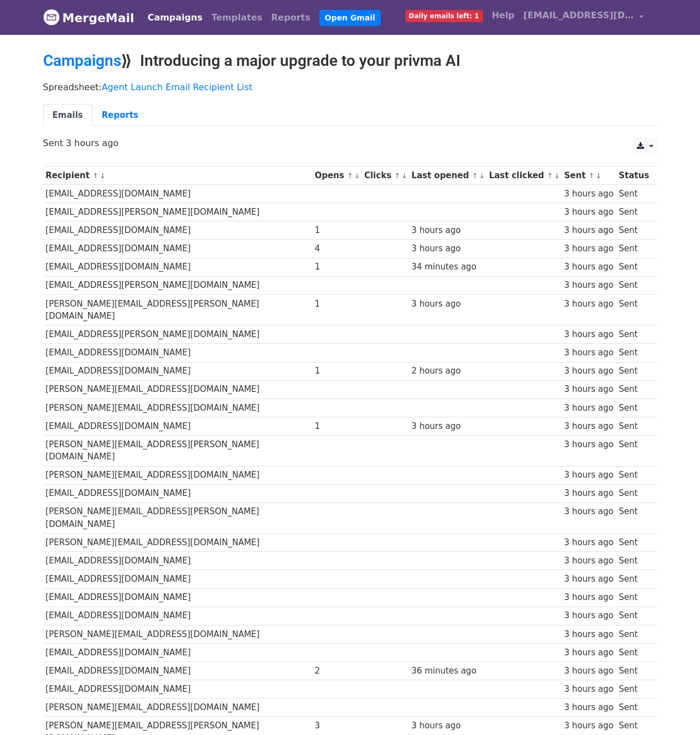  Describe the element at coordinates (385, 176) in the screenshot. I see `th: Clicks` at that location.